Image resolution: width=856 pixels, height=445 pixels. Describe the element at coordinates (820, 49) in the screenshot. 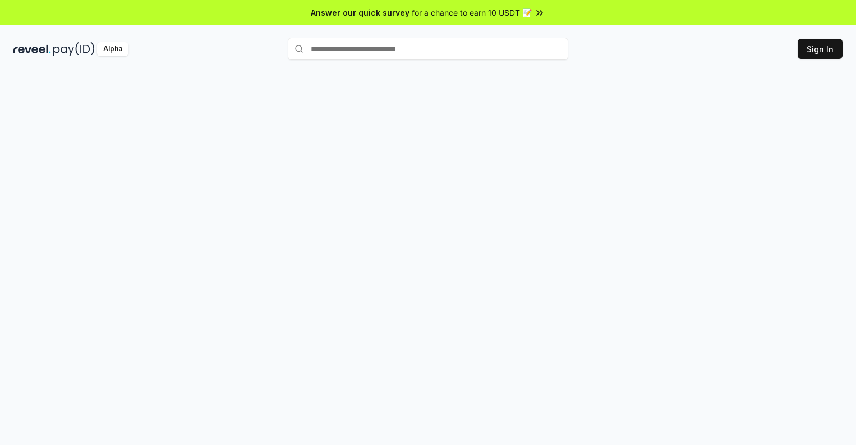

I see `button: Sign In` at that location.